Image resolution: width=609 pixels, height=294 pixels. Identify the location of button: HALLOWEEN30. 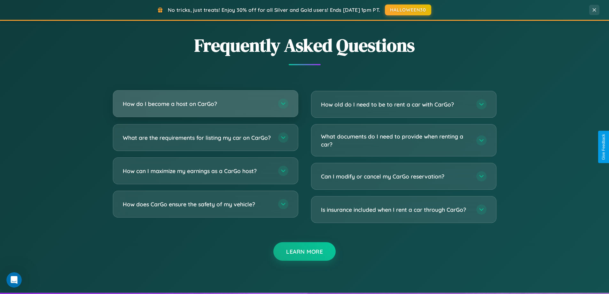
(408, 10).